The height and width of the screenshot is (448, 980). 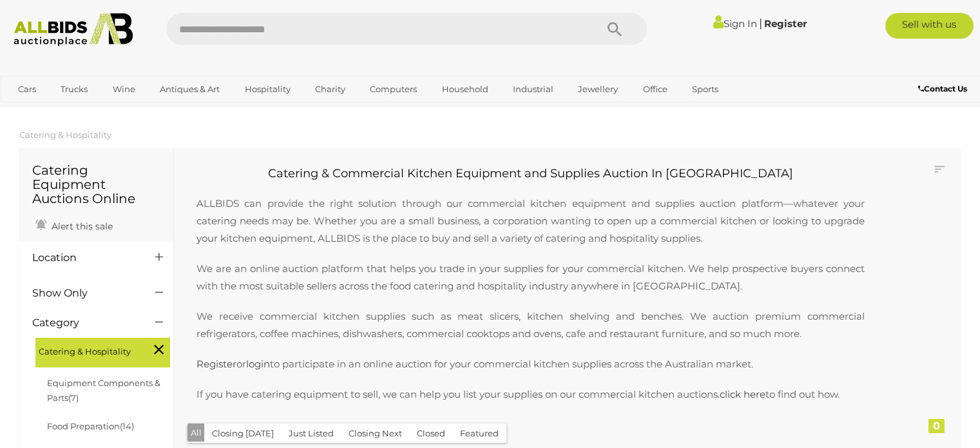 What do you see at coordinates (74, 89) in the screenshot?
I see `a: Trucks` at bounding box center [74, 89].